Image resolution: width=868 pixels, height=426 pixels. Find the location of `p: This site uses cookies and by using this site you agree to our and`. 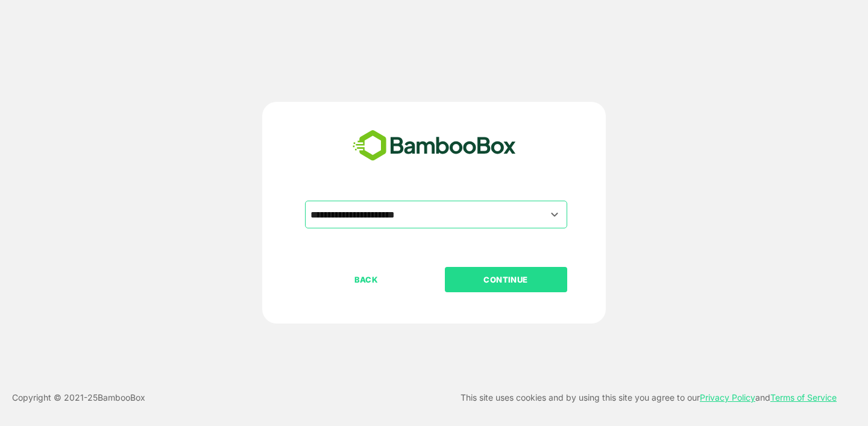

p: This site uses cookies and by using this site you agree to our and is located at coordinates (649, 397).